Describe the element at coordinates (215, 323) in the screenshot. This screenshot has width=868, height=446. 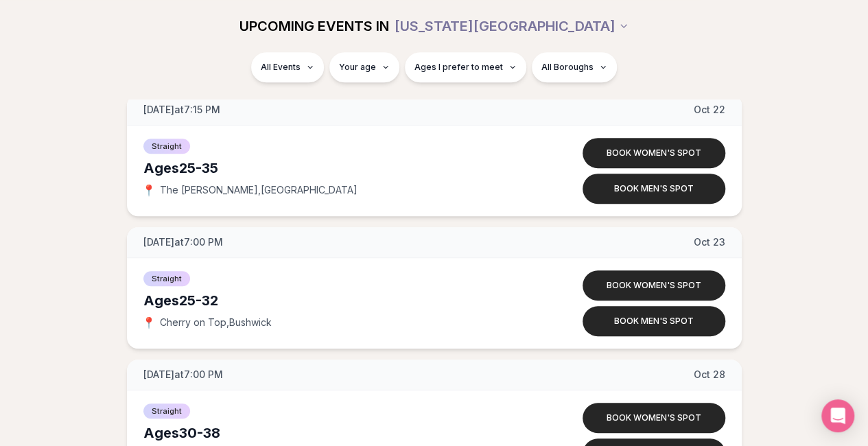
I see `span: Cherry on Top , Bushwick` at that location.